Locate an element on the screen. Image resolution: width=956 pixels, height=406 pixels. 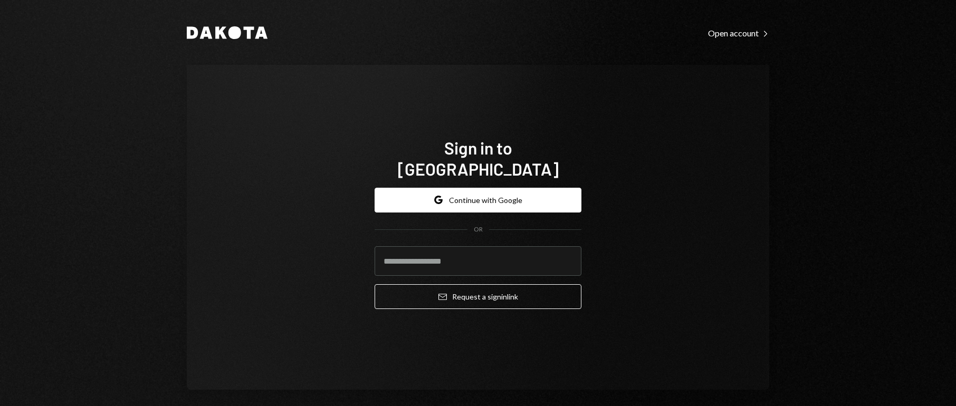
a: Open account is located at coordinates (739, 33).